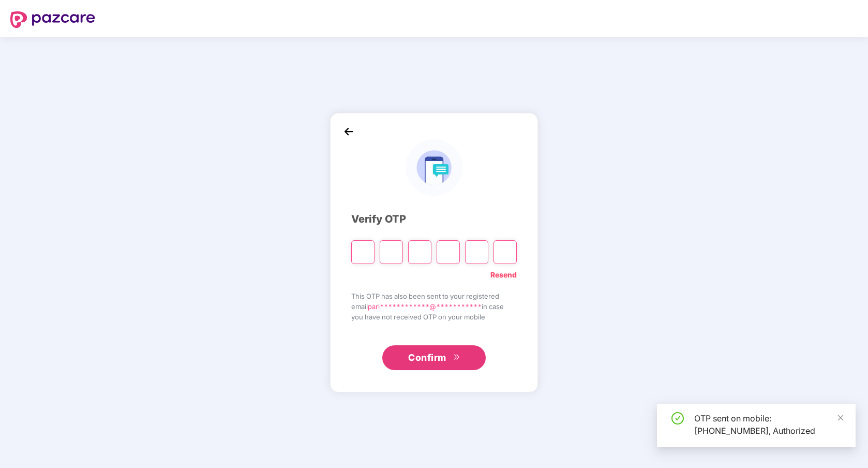  What do you see at coordinates (434, 307) in the screenshot?
I see `span: email in case` at bounding box center [434, 307].